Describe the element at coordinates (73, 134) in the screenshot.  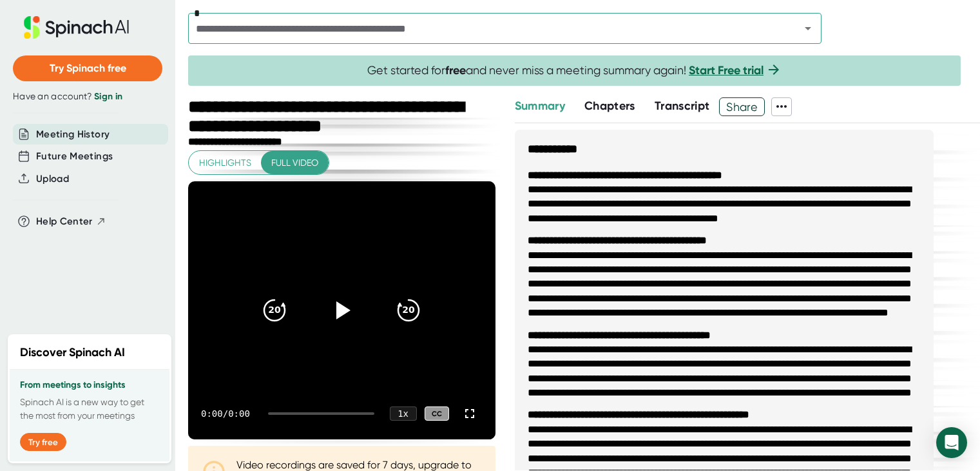
I see `span: Meeting History` at that location.